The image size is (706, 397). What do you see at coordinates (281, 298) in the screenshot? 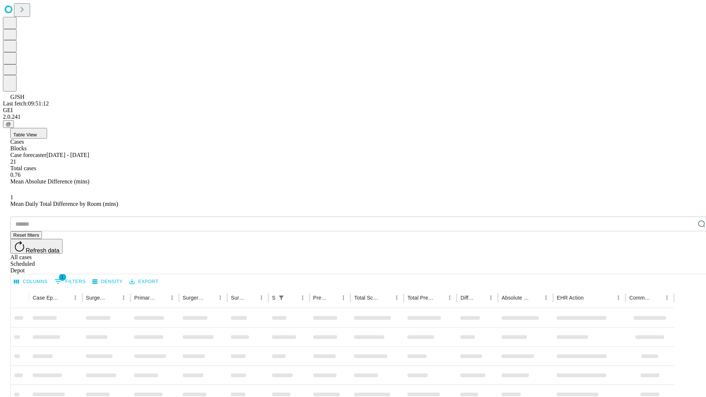
I see `div: 1 active filter` at bounding box center [281, 298].